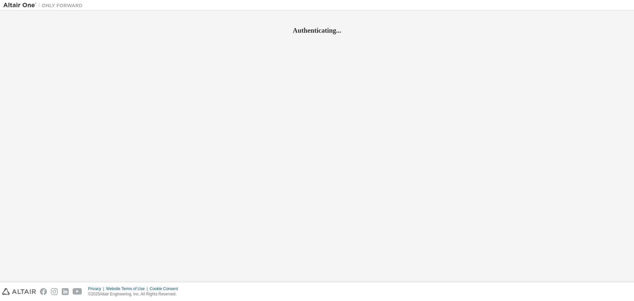  I want to click on div: Website Terms of Use, so click(128, 289).